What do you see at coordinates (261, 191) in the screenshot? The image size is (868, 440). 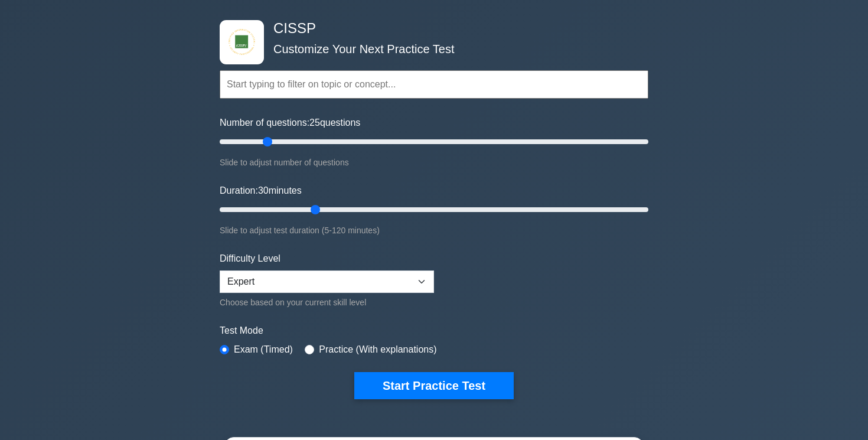 I see `label: Duration: minutes` at bounding box center [261, 191].